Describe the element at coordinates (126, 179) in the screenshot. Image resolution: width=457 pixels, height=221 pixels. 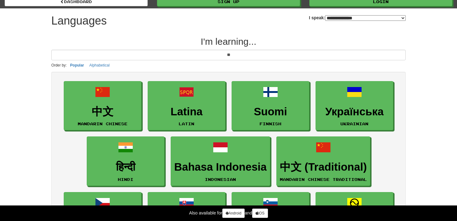
I see `small: Hindi` at that location.